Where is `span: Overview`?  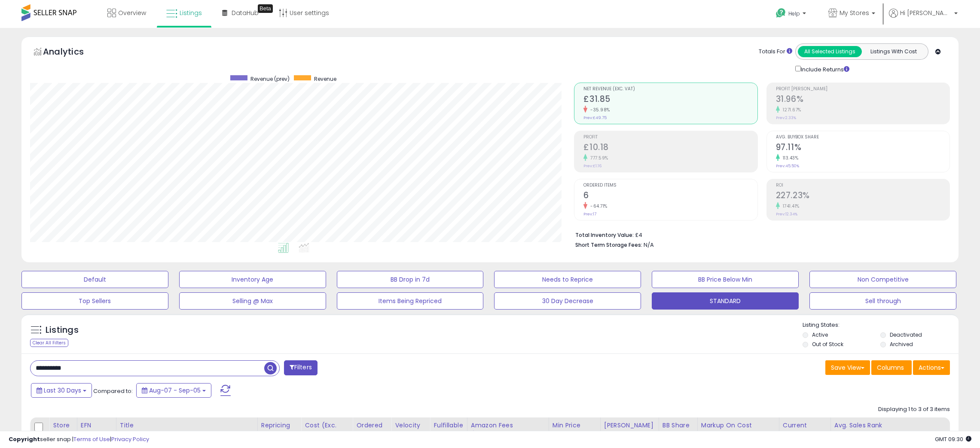
span: Overview is located at coordinates (132, 13).